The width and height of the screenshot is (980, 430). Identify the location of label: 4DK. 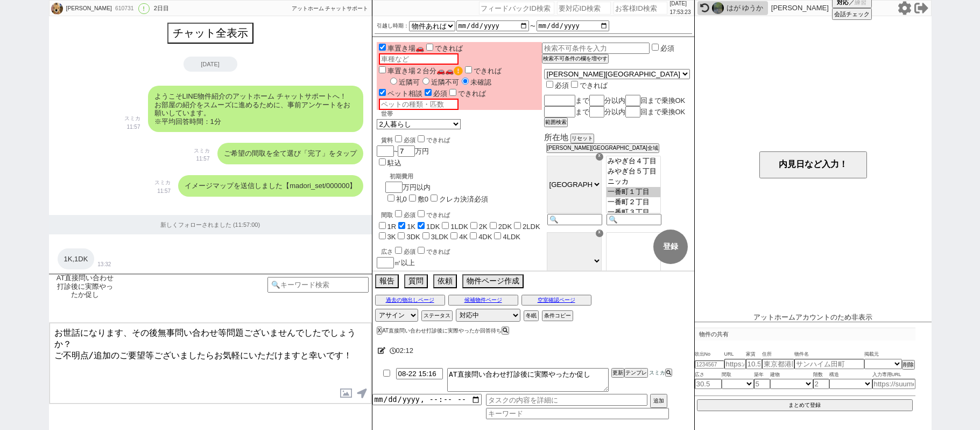
(485, 237).